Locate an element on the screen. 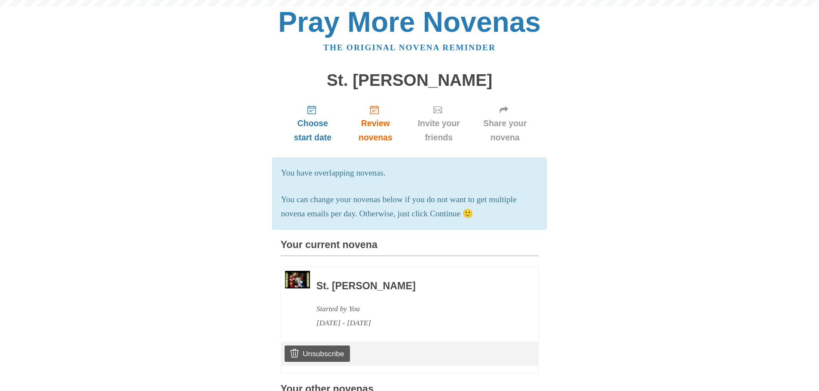  span: Invite your friends is located at coordinates (439, 131).